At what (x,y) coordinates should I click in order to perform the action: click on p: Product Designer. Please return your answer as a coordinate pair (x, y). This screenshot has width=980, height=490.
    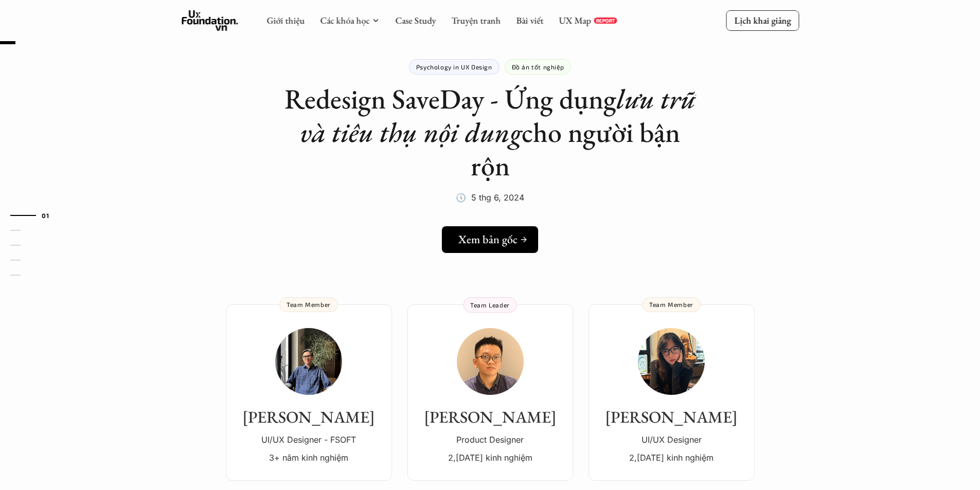
    Looking at the image, I should click on (490, 439).